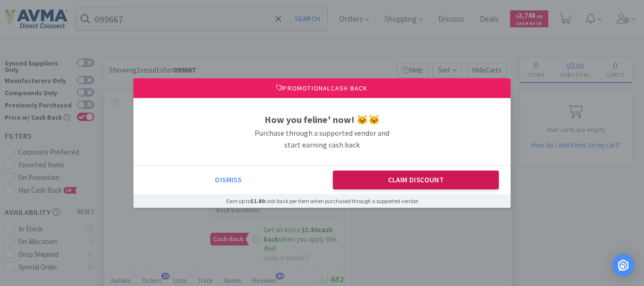 Image resolution: width=644 pixels, height=286 pixels. I want to click on span: $1.80, so click(257, 201).